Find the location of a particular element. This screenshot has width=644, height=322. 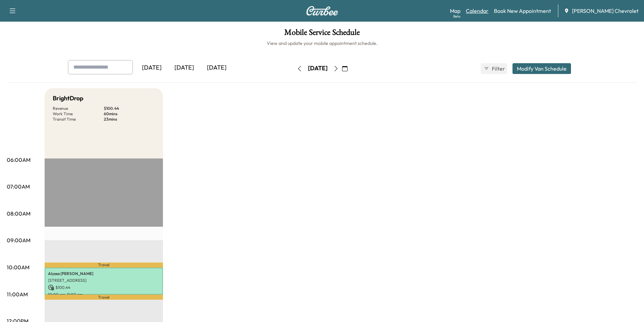

h6: View and update your mobile appointment schedule. is located at coordinates (322, 43).